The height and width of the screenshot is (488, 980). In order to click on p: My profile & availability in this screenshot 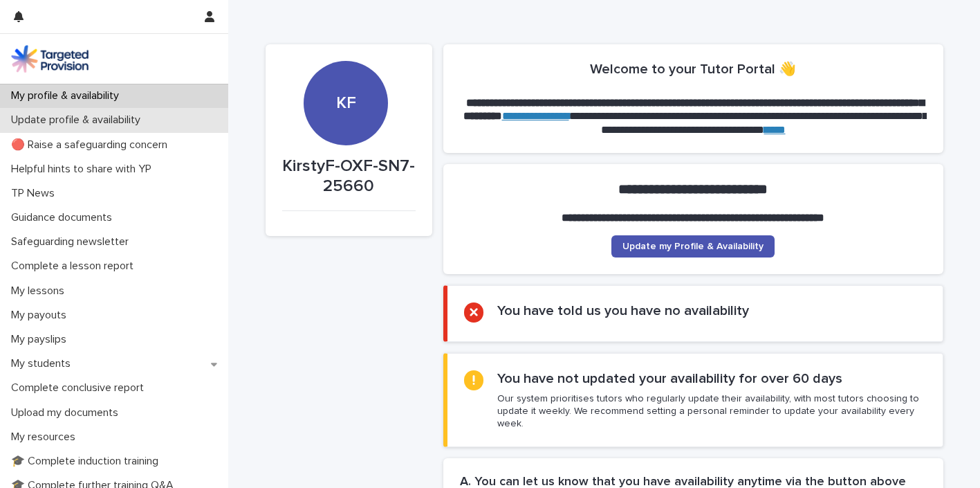, I will do `click(68, 96)`.